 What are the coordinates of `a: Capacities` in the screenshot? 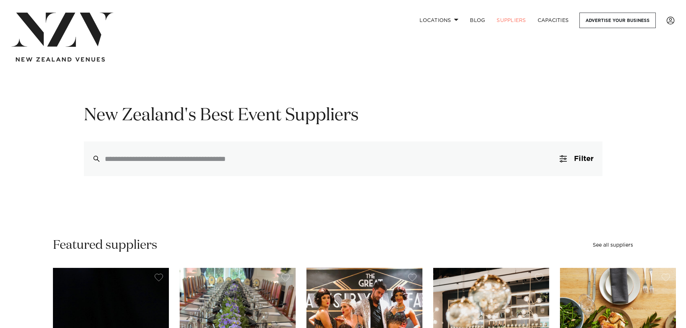 It's located at (553, 20).